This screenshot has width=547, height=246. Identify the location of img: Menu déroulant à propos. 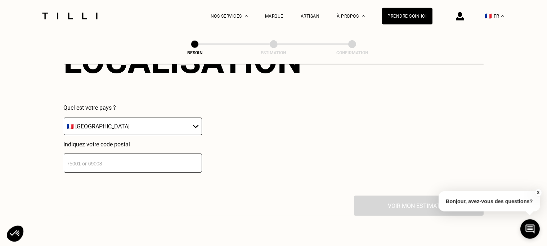
(363, 16).